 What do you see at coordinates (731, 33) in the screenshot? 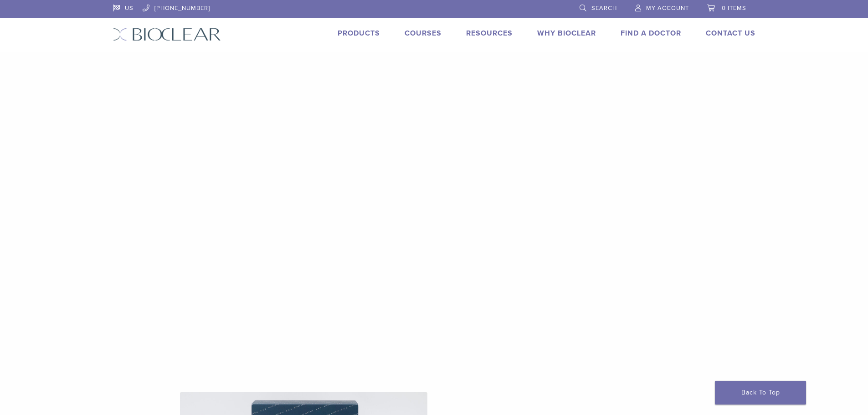
I see `a: Contact Us` at bounding box center [731, 33].